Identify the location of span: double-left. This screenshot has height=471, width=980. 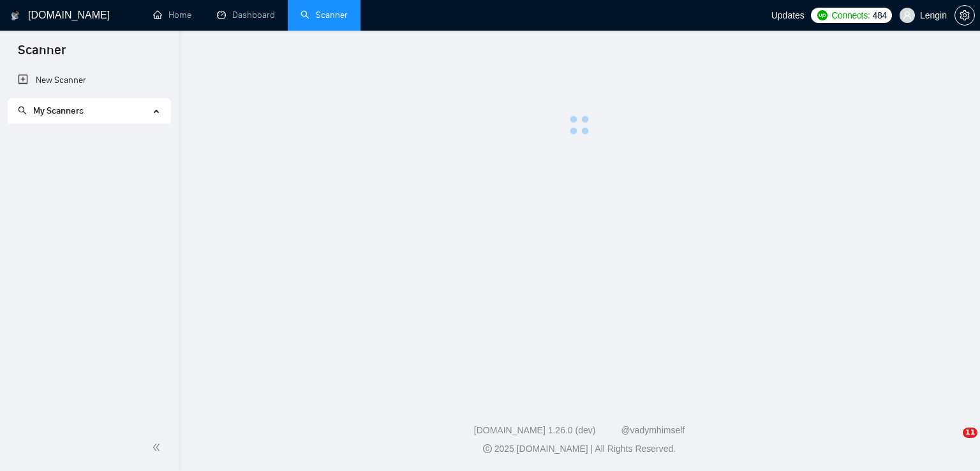
(158, 447).